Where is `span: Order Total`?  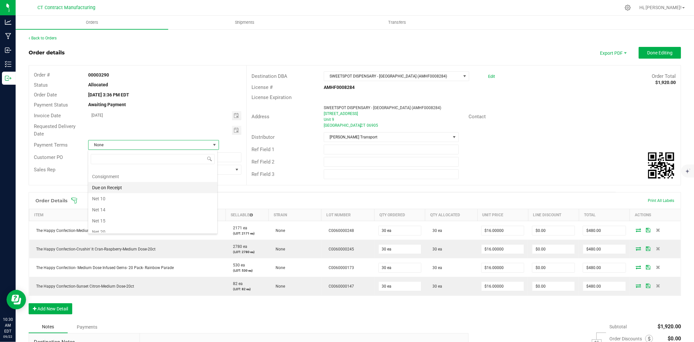 span: Order Total is located at coordinates (664, 76).